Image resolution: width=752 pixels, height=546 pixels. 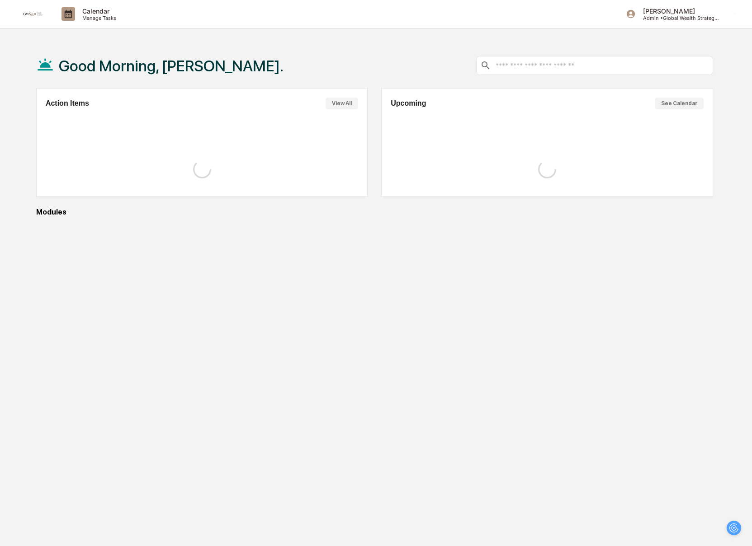 What do you see at coordinates (342, 104) in the screenshot?
I see `a: View All` at bounding box center [342, 104].